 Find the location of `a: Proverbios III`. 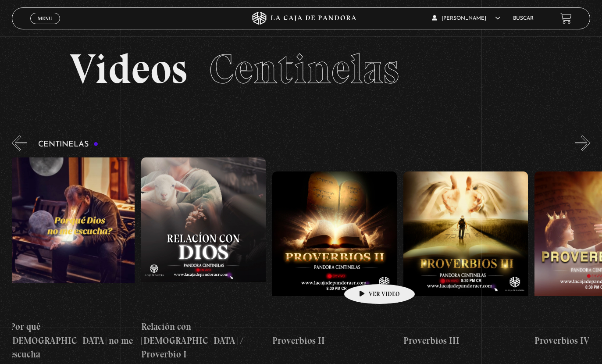

a: Proverbios III is located at coordinates (466, 259).